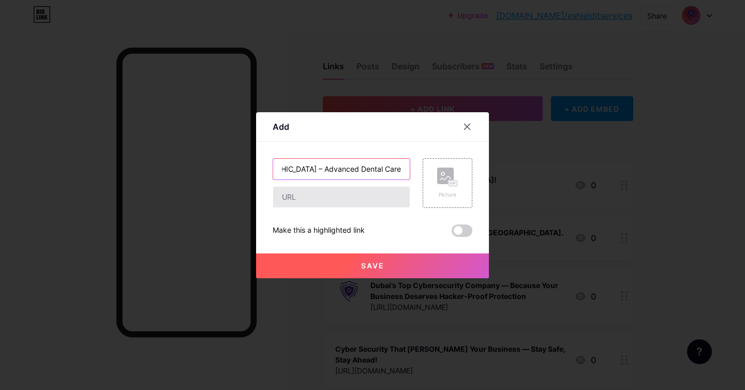 The width and height of the screenshot is (745, 390). I want to click on div: Add, so click(281, 127).